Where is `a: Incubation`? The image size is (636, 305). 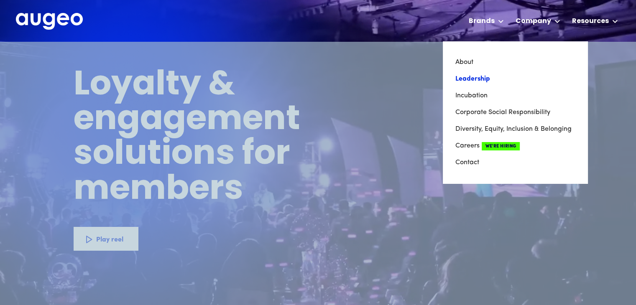 a: Incubation is located at coordinates (515, 96).